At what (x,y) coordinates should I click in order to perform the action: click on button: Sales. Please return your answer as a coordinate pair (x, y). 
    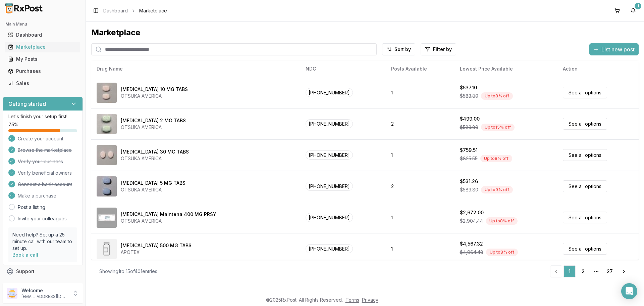
    Looking at the image, I should click on (43, 83).